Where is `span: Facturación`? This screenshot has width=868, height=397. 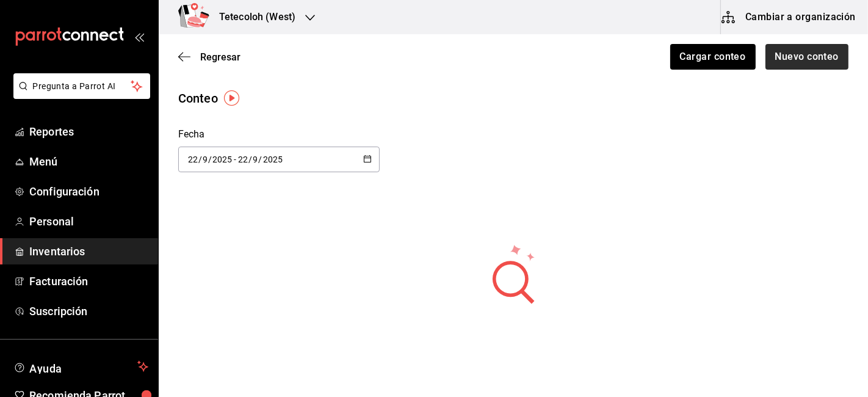 span: Facturación is located at coordinates (88, 281).